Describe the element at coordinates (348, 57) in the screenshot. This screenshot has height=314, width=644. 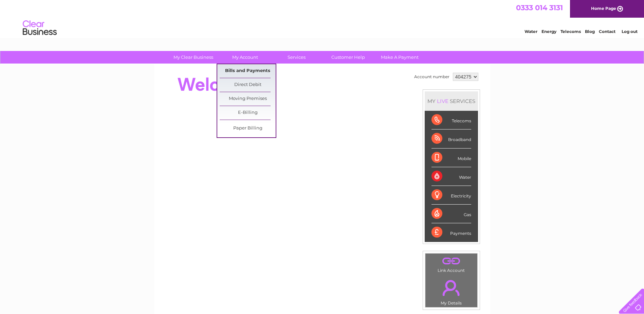
I see `a: Customer Help` at that location.